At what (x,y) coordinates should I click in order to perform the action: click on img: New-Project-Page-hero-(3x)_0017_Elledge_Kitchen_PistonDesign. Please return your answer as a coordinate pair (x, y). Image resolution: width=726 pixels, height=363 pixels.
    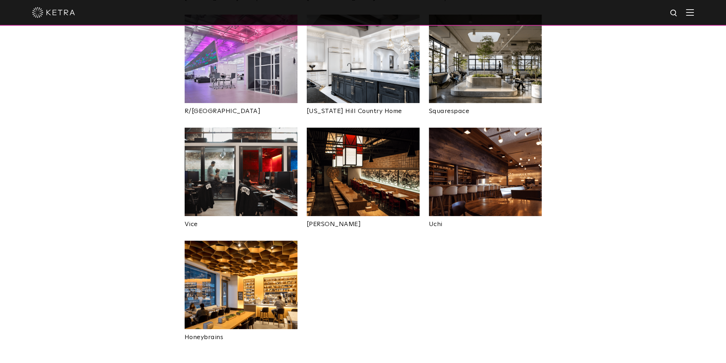
    Looking at the image, I should click on (363, 59).